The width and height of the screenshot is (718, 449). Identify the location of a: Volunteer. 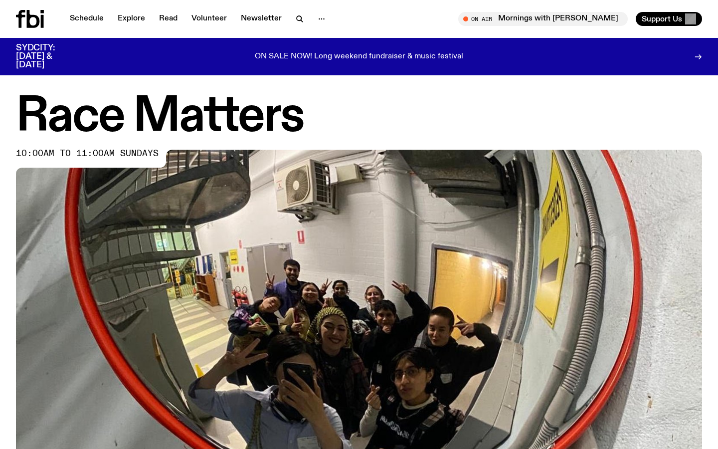
(209, 19).